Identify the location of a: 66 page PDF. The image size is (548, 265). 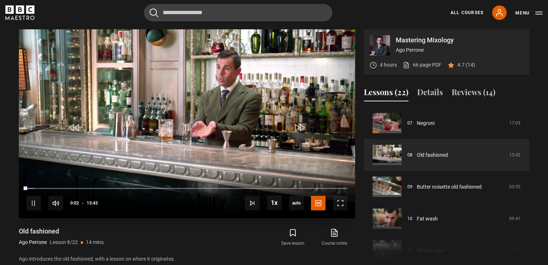
(422, 65).